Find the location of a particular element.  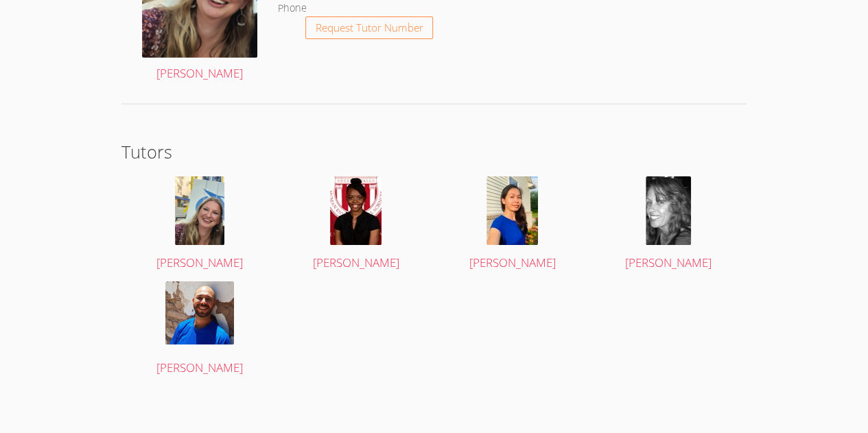

h2: Tutors is located at coordinates (434, 152).